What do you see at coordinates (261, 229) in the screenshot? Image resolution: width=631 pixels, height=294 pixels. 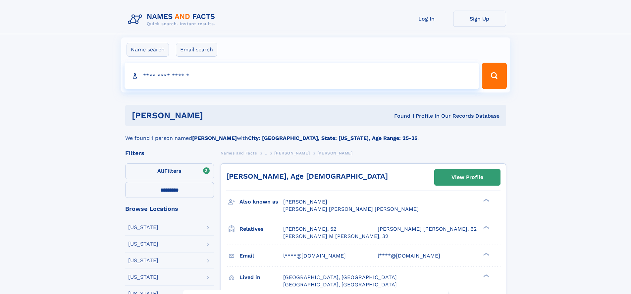 I see `h3: Relatives` at bounding box center [261, 229].